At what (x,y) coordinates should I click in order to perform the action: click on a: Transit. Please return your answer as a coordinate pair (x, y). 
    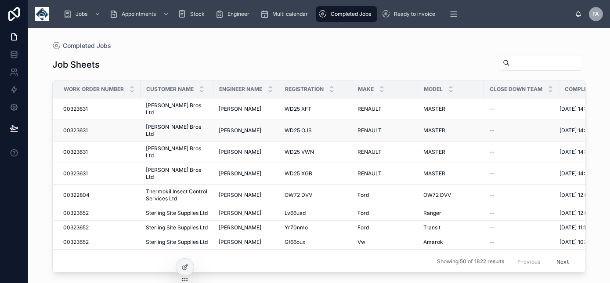
    Looking at the image, I should click on (451, 228).